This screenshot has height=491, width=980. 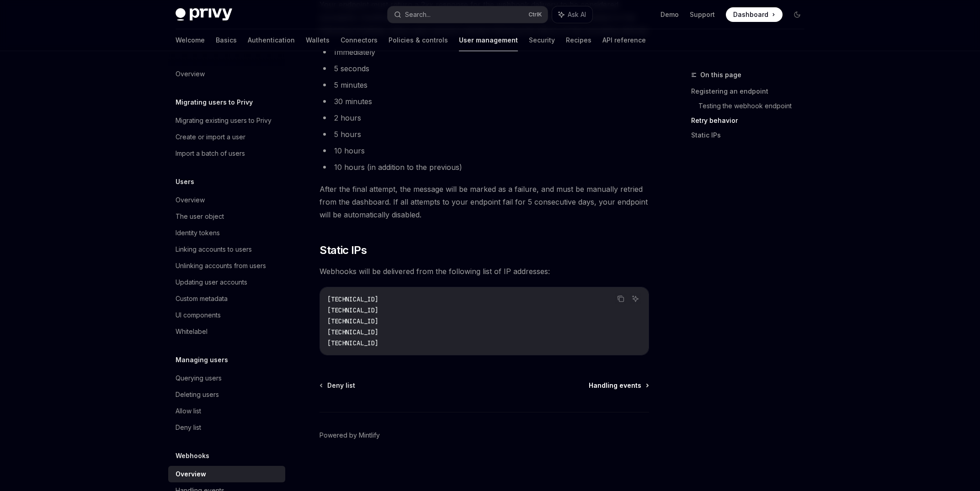 I want to click on h5: Webhooks, so click(x=192, y=456).